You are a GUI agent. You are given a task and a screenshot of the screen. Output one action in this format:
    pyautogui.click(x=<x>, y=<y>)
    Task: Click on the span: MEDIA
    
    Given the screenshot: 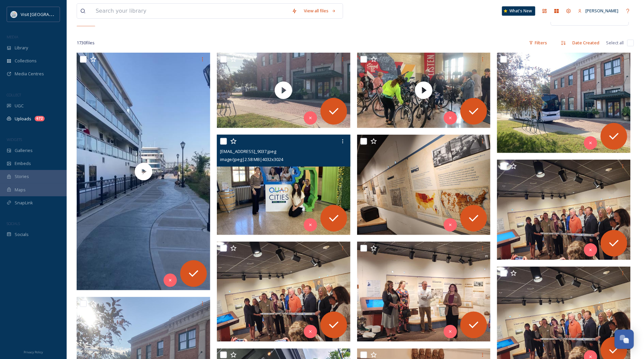 What is the action you would take?
    pyautogui.click(x=12, y=37)
    